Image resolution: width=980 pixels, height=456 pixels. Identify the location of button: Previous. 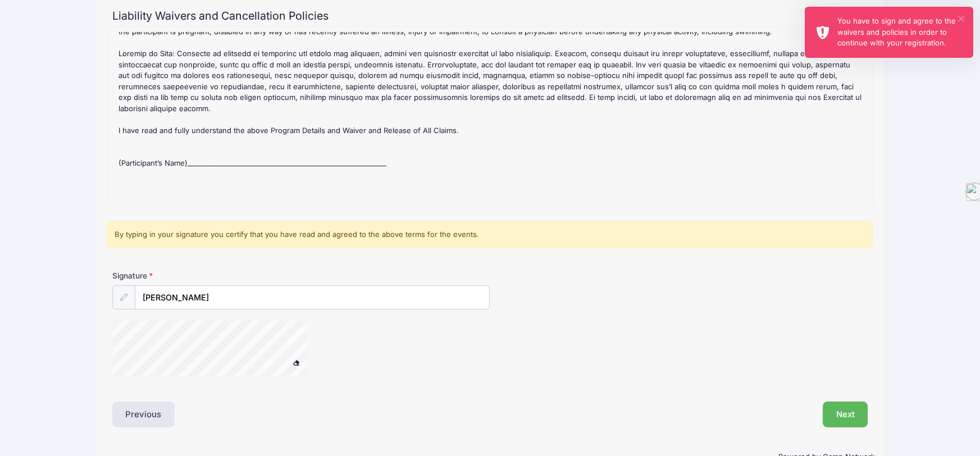
(144, 414).